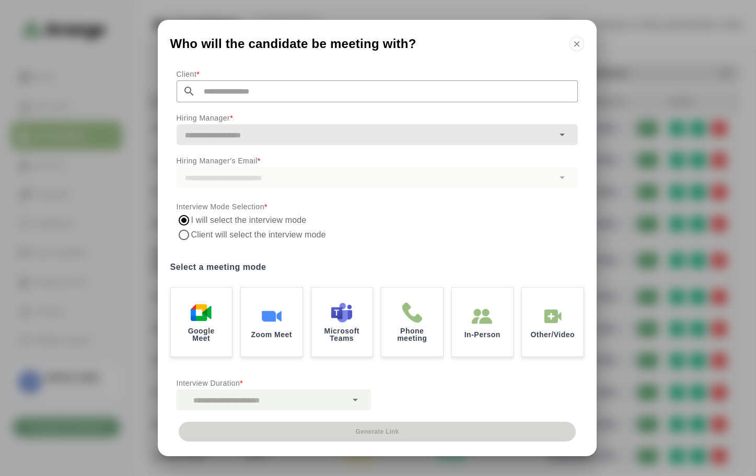  What do you see at coordinates (377, 118) in the screenshot?
I see `p: Hiring Manager` at bounding box center [377, 118].